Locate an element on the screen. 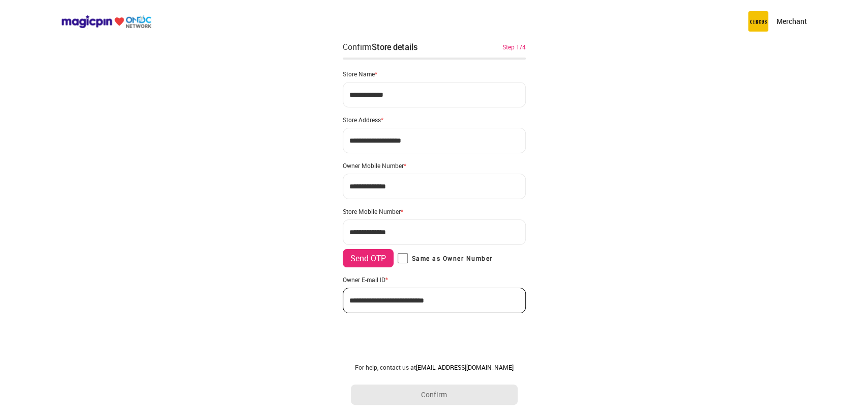 The image size is (868, 413). img: ondc-logo-new-small.8a59708e.svg is located at coordinates (106, 21).